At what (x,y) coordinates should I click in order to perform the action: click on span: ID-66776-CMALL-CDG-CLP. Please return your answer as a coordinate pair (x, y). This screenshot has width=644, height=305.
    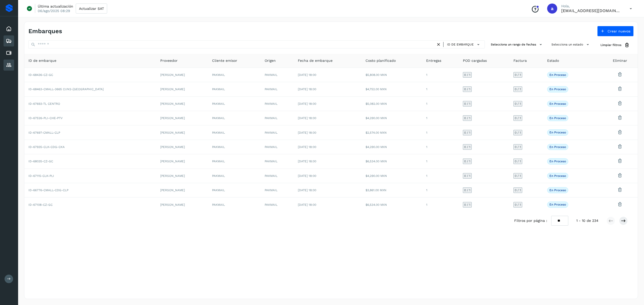
    Looking at the image, I should click on (48, 190).